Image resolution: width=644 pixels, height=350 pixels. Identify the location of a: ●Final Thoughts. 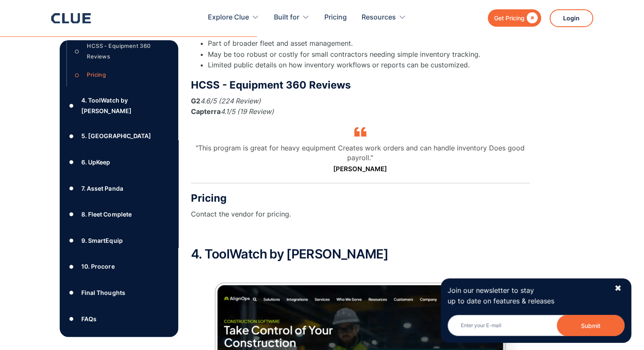
(119, 292).